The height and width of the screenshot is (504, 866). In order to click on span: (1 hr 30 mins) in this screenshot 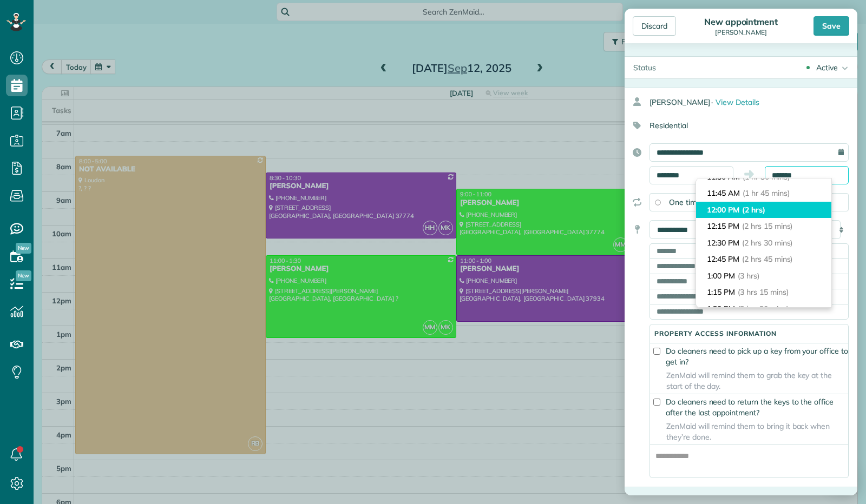, I will do `click(766, 176)`.